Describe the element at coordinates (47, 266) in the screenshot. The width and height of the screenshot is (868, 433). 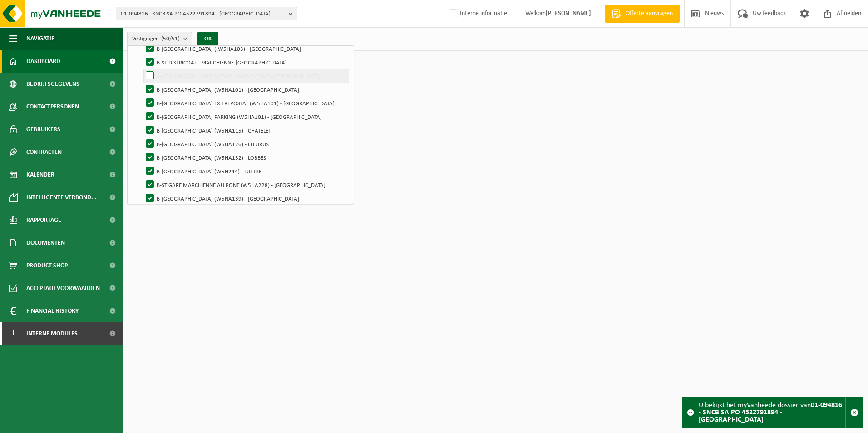
I see `span: Product Shop` at that location.